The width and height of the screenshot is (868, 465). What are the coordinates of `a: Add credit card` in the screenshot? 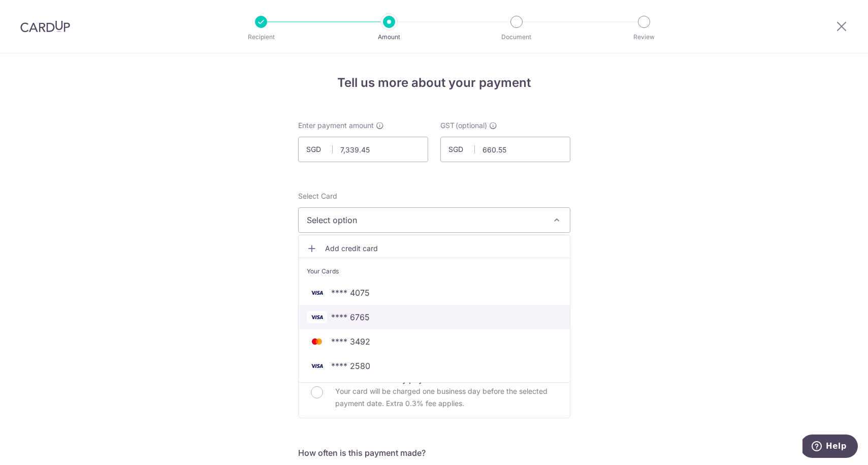 It's located at (434, 248).